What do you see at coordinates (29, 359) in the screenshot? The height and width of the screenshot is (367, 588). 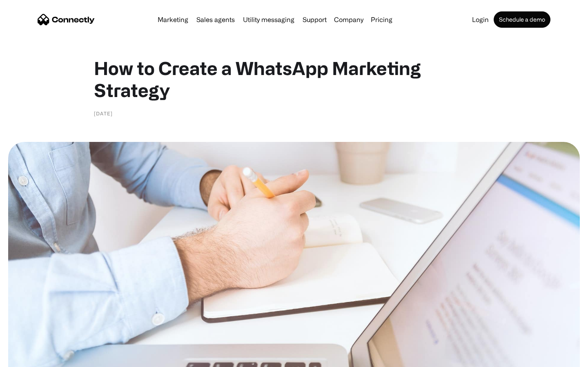 I see `aside: Language selected: English` at bounding box center [29, 359].